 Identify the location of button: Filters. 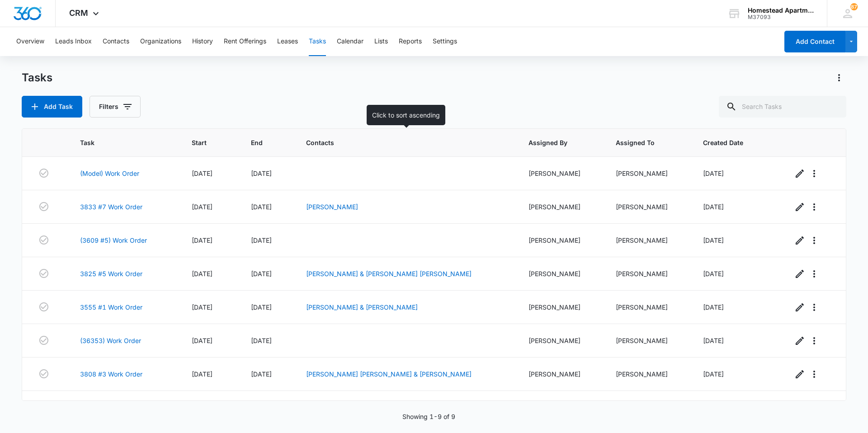
(115, 106).